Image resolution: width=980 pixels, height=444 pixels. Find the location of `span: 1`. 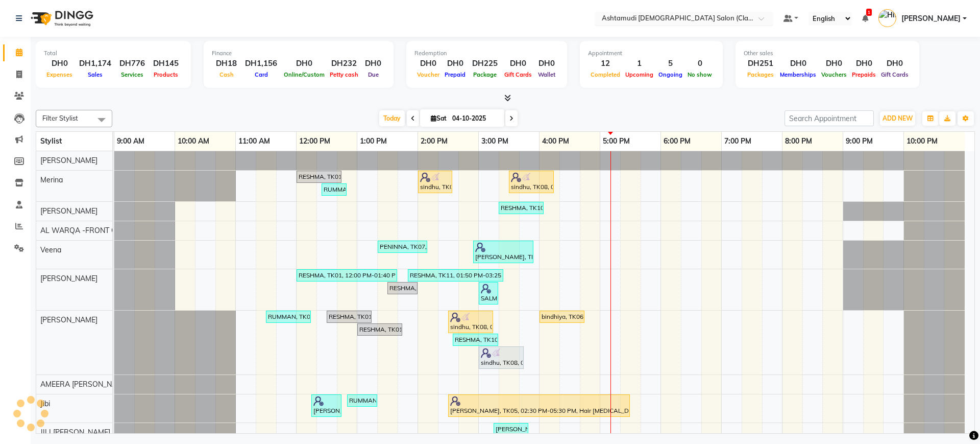

span: 1 is located at coordinates (868, 12).